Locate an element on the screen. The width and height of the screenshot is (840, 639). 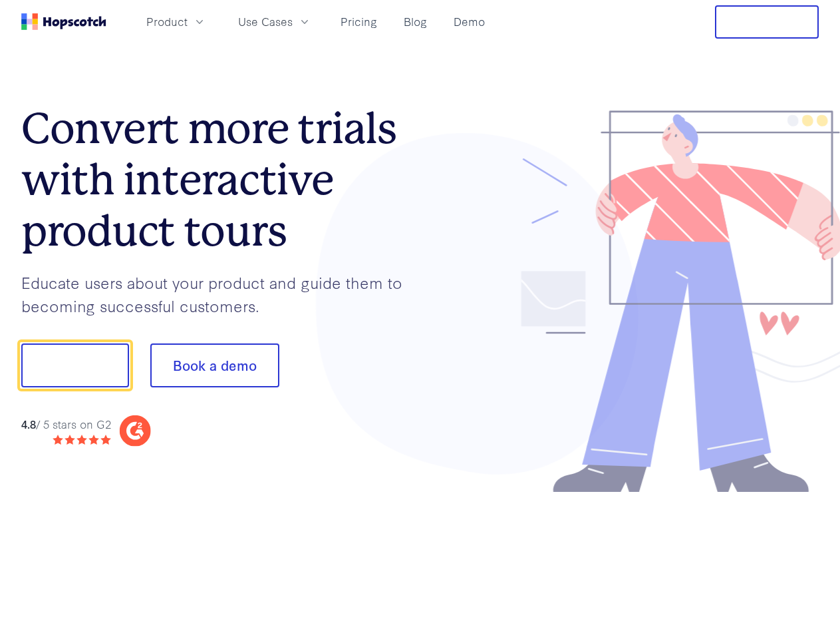
a: Demo is located at coordinates (469, 21).